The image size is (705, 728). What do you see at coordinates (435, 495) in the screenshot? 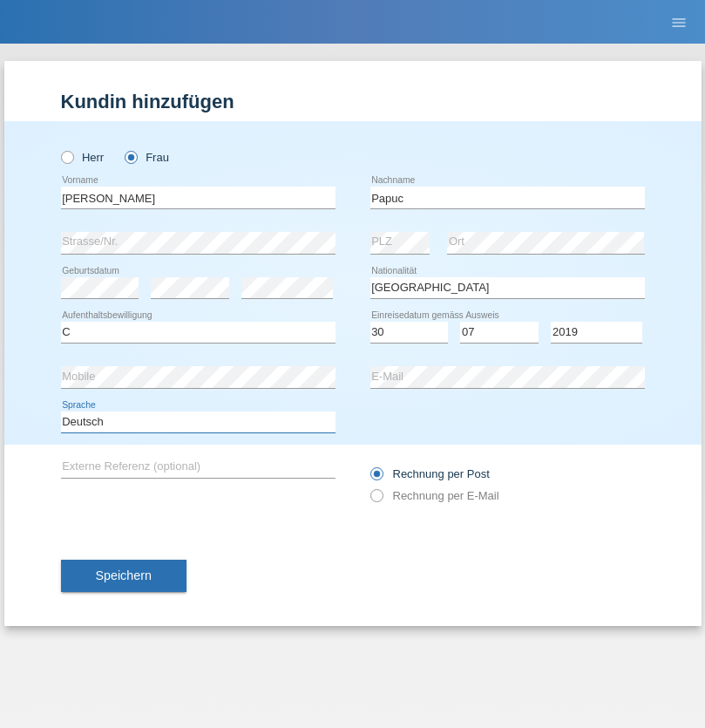
I see `label: Rechnung per E-Mail` at bounding box center [435, 495].